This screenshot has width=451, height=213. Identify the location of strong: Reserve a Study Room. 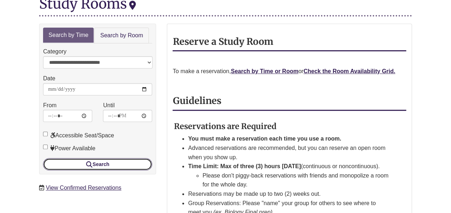
(223, 42).